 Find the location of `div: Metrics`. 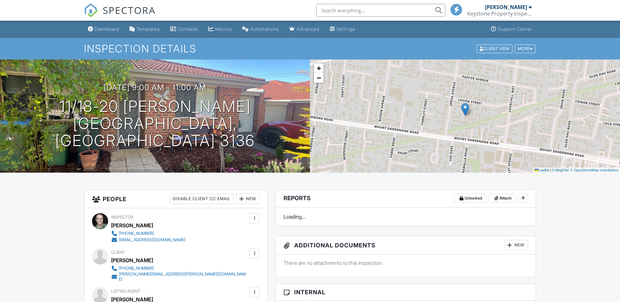

div: Metrics is located at coordinates (224, 29).